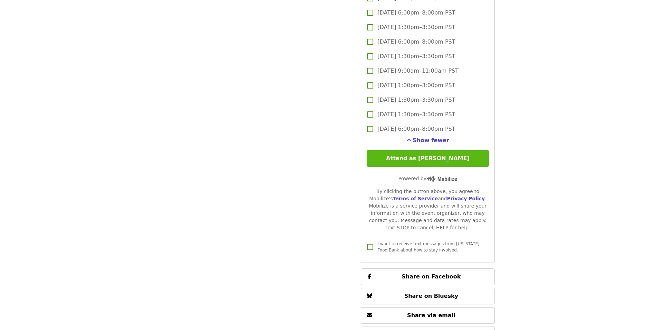 The height and width of the screenshot is (330, 655). I want to click on div: By clicking the button above, you agree to Mobilize's and . Mobilize is a service provider and wi..., so click(428, 209).